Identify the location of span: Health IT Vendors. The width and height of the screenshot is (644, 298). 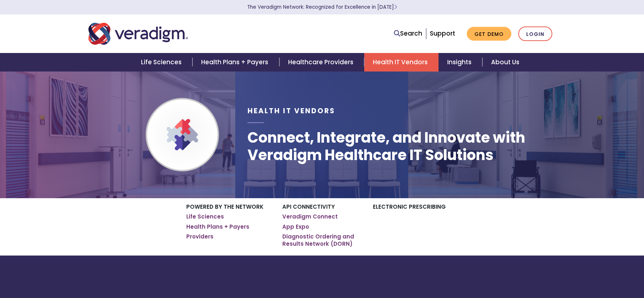
(291, 111).